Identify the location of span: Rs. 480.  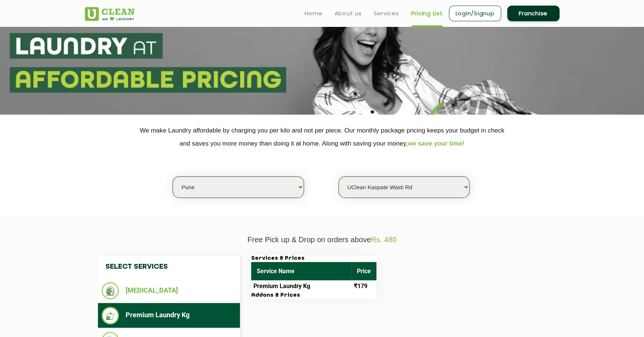
(383, 240).